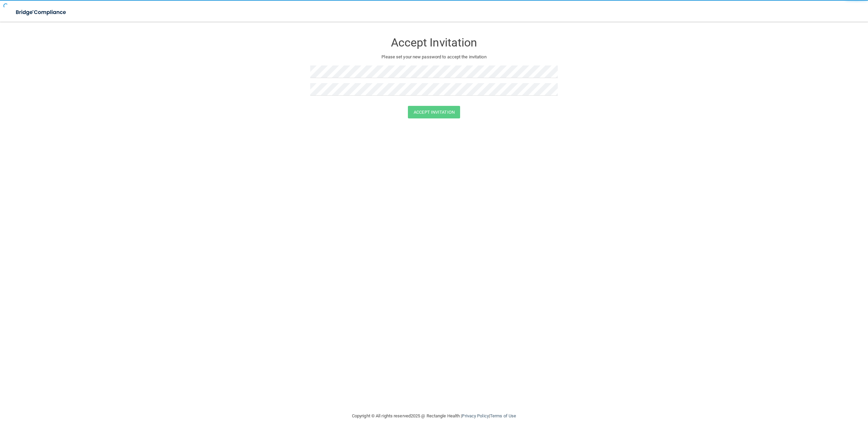 This screenshot has width=868, height=434. Describe the element at coordinates (434, 416) in the screenshot. I see `div: Copyright © All rights reserved 2025 @ Rectangle Health | |` at that location.